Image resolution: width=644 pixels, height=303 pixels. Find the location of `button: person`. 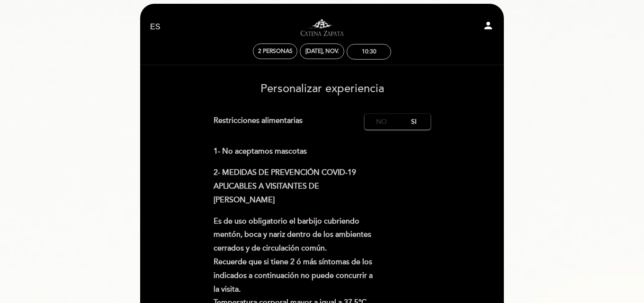

button: person is located at coordinates (488, 27).